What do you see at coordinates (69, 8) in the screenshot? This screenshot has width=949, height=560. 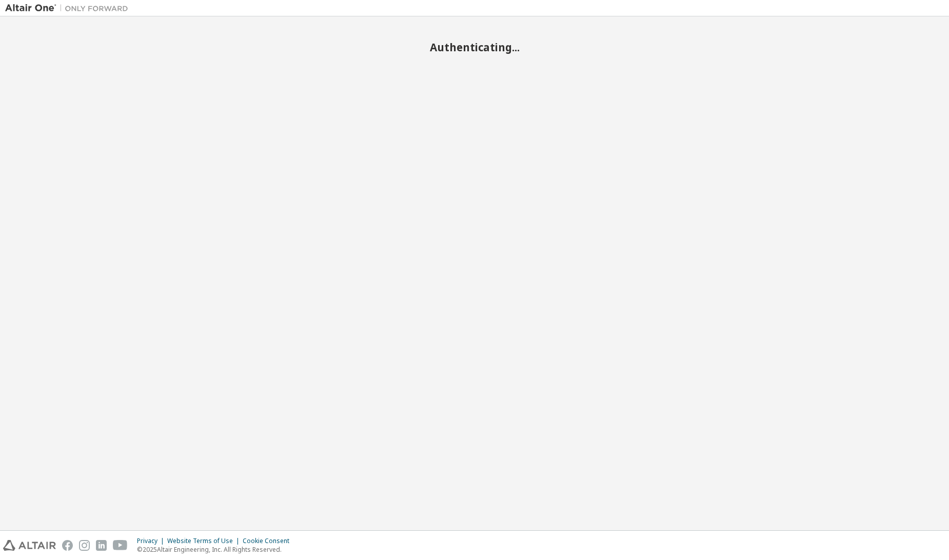 I see `img: Altair One` at bounding box center [69, 8].